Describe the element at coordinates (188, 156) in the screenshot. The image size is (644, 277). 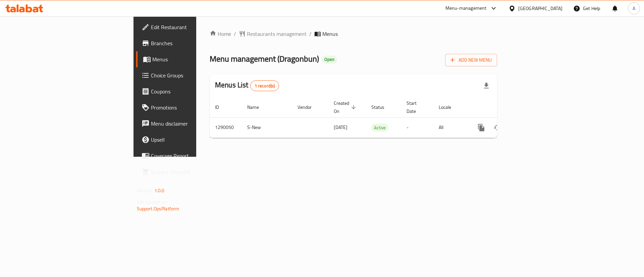
I see `a: Coverage Report` at that location.